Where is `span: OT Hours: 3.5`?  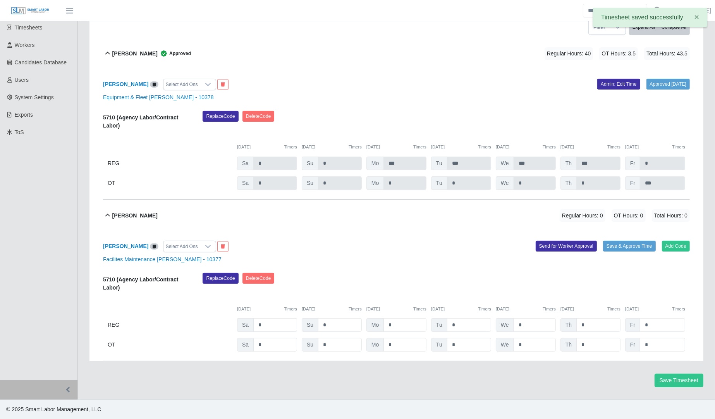 span: OT Hours: 3.5 is located at coordinates (619, 53).